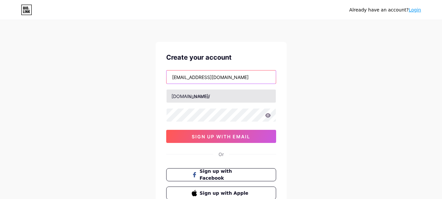 The width and height of the screenshot is (442, 199). Describe the element at coordinates (221, 136) in the screenshot. I see `button: sign up with email` at that location.